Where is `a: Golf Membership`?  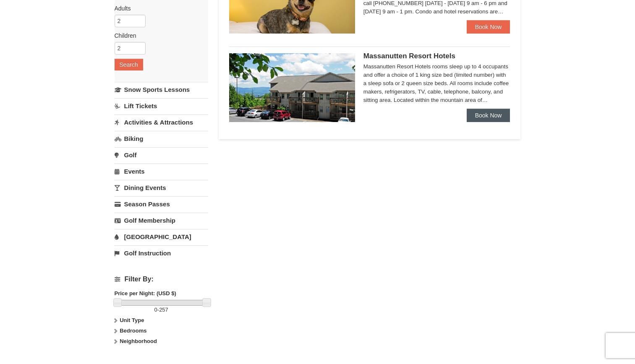
a: Golf Membership is located at coordinates (161, 220).